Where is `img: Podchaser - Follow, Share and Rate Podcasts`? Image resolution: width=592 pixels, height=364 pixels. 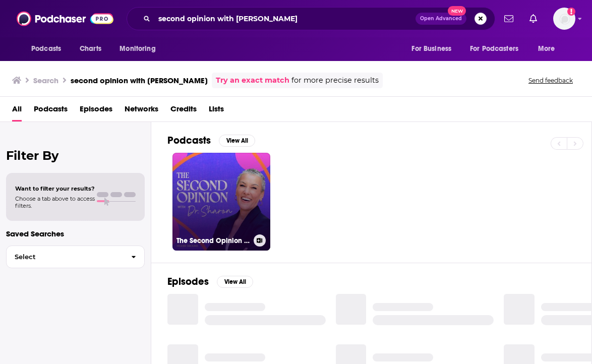
img: Podchaser - Follow, Share and Rate Podcasts is located at coordinates (65, 19).